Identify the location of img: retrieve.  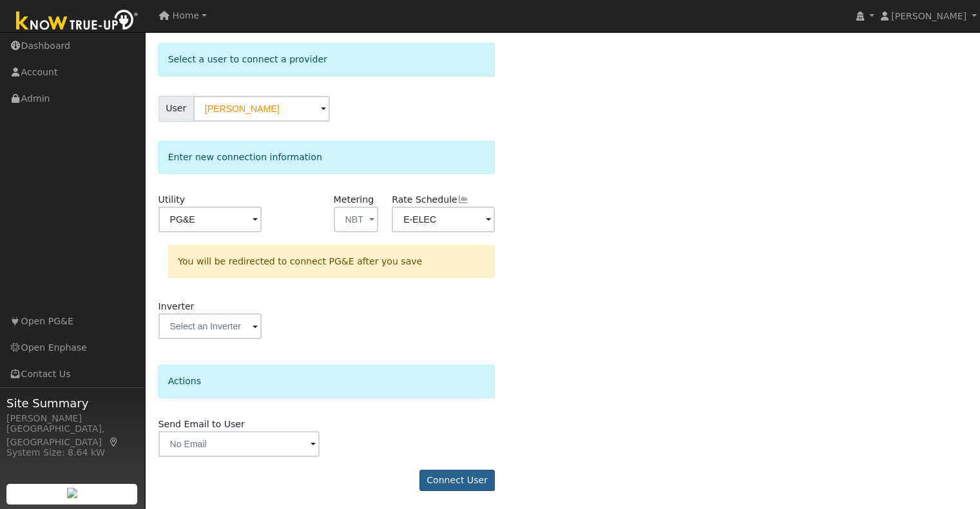
(72, 493).